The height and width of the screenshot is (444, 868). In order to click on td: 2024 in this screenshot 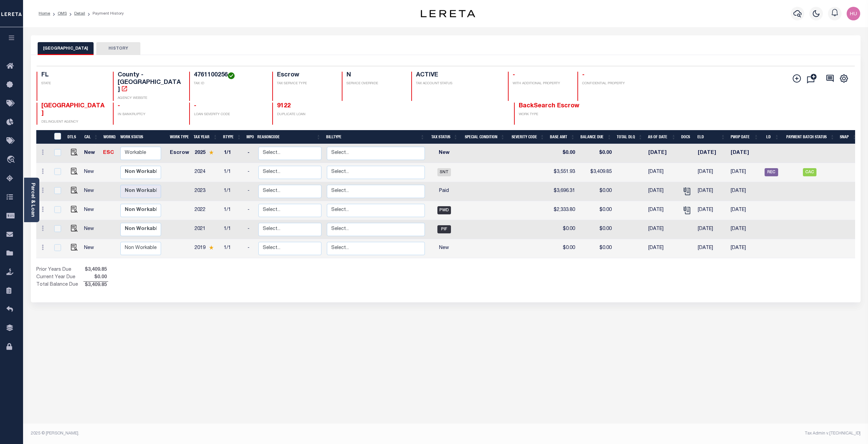, I will do `click(207, 172)`.